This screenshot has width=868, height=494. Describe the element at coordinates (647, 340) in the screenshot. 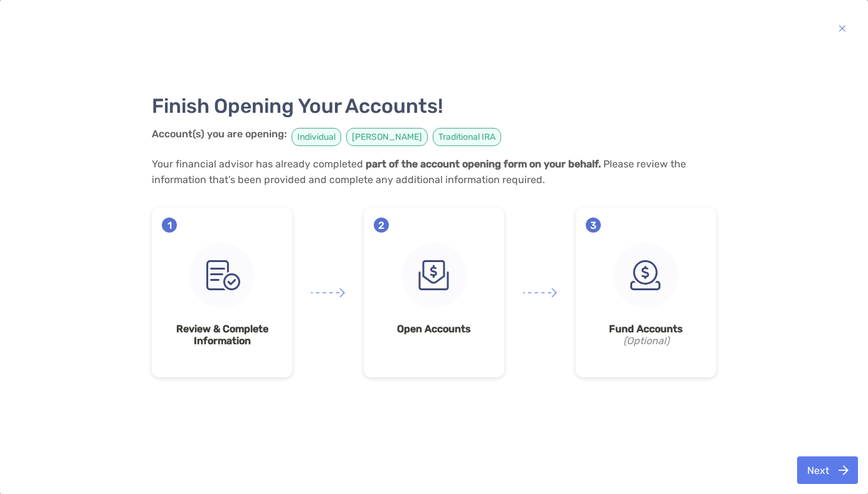

I see `i: (Optional)` at that location.